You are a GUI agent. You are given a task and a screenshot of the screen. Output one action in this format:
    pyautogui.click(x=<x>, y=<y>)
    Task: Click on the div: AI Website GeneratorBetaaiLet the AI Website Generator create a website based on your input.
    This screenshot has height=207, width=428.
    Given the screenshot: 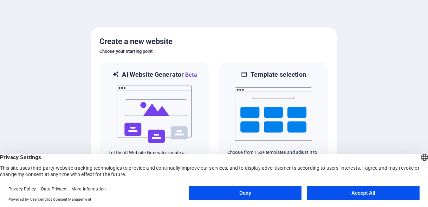 What is the action you would take?
    pyautogui.click(x=155, y=116)
    